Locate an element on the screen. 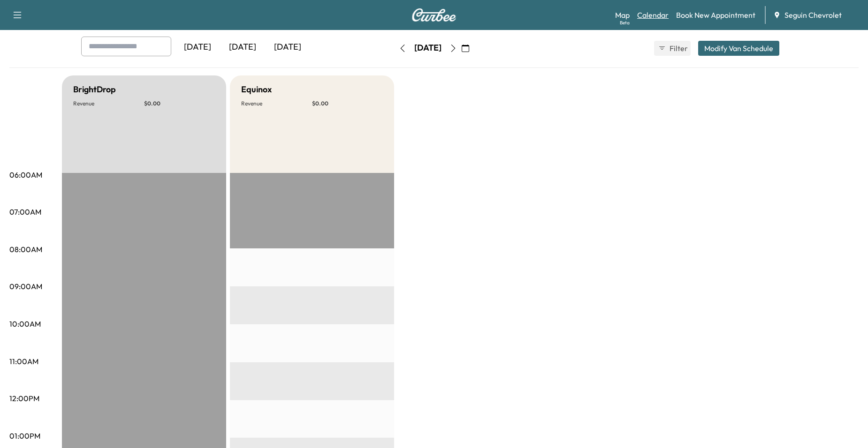 Image resolution: width=868 pixels, height=448 pixels. p: 07:00AM is located at coordinates (25, 212).